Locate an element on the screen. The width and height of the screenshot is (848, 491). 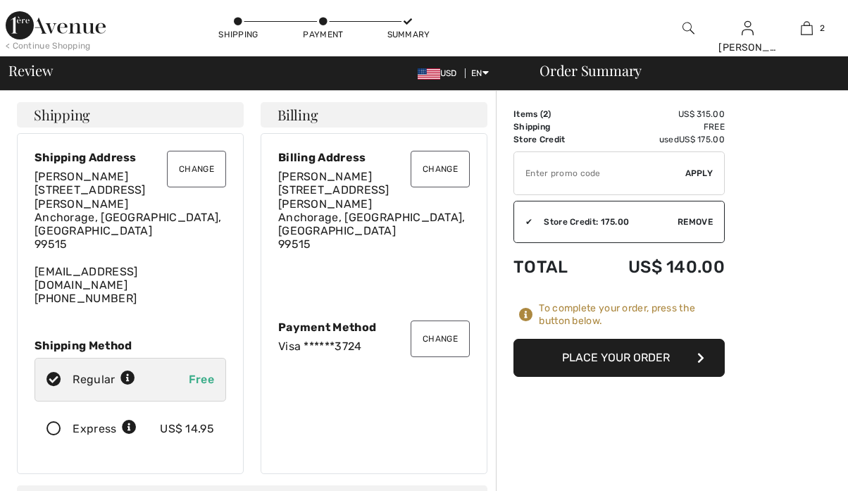
td: Items ( ) is located at coordinates (552, 114).